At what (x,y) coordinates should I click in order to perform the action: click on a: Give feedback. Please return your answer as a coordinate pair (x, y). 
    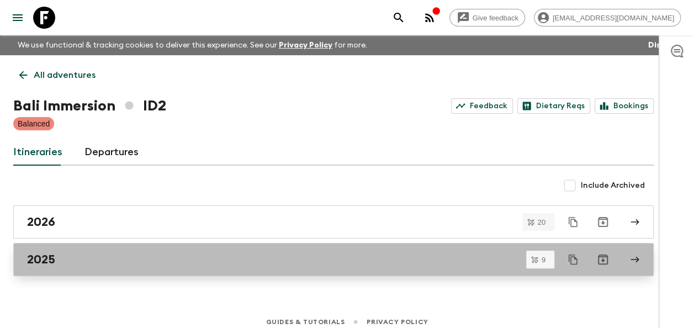
    Looking at the image, I should click on (487, 18).